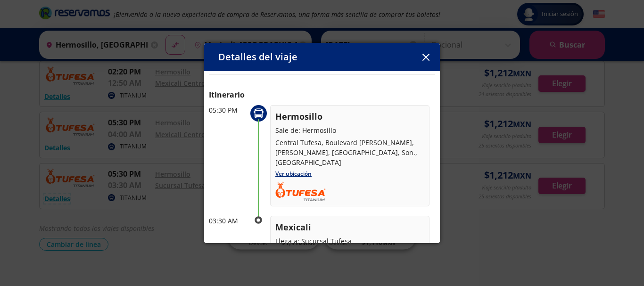 This screenshot has height=286, width=644. I want to click on a: Ver ubicación, so click(293, 173).